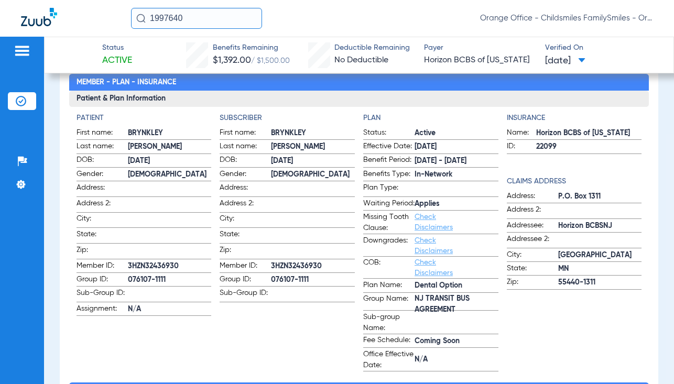  I want to click on app-breakdown-title: Insurance, so click(574, 118).